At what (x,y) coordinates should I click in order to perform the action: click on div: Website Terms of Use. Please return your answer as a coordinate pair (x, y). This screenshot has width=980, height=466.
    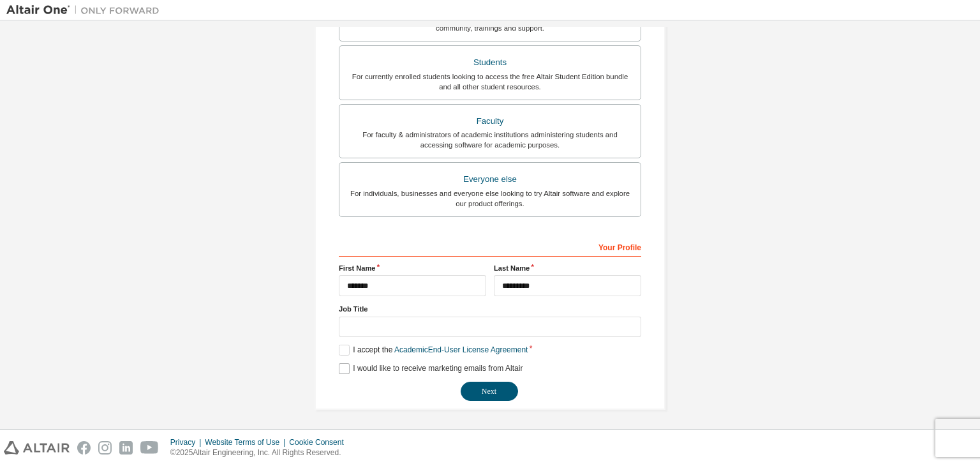
    Looking at the image, I should click on (247, 442).